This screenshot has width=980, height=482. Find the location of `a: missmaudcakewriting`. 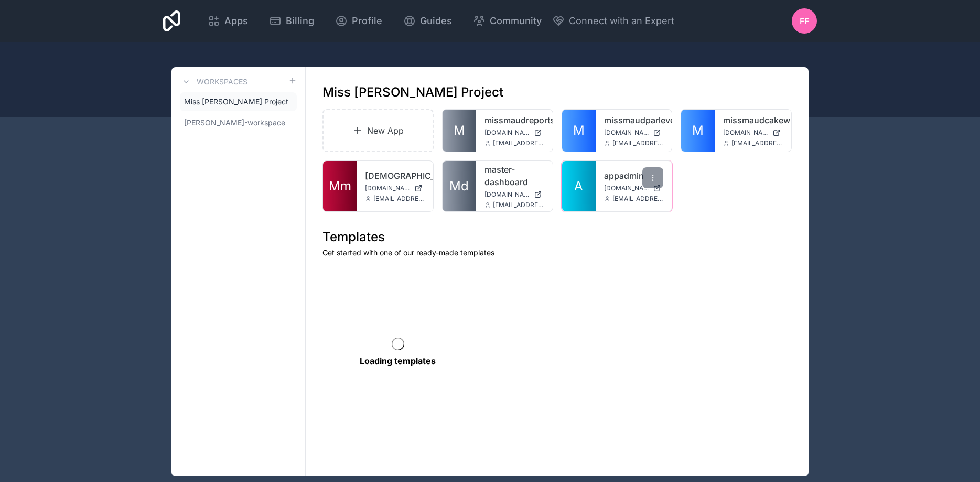

a: missmaudcakewriting is located at coordinates (753, 120).